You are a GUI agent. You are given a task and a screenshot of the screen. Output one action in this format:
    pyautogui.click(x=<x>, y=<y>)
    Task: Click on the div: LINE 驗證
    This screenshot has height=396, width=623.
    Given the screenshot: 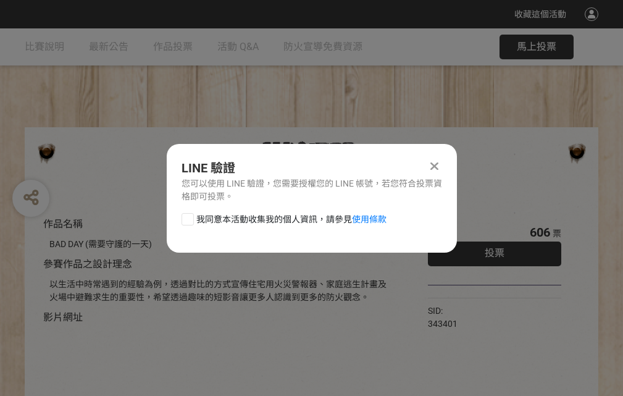 What is the action you would take?
    pyautogui.click(x=312, y=168)
    